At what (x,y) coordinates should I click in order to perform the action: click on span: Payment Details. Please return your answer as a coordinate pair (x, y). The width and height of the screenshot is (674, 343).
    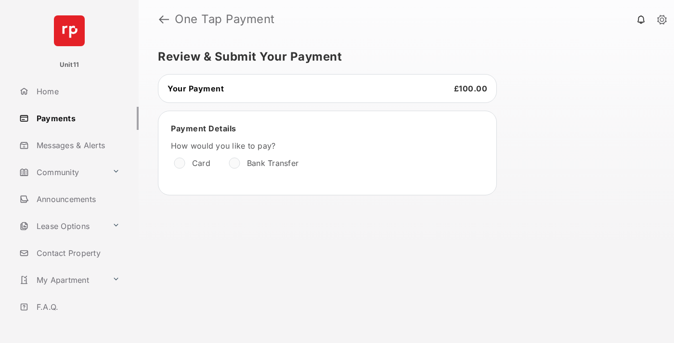
    Looking at the image, I should click on (204, 129).